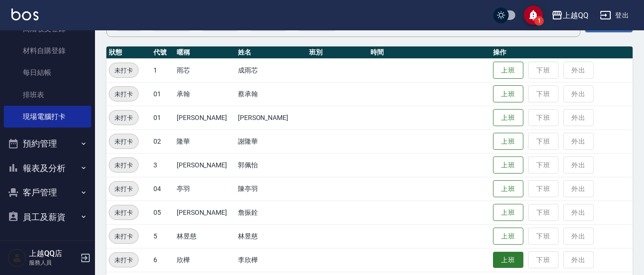  What do you see at coordinates (48, 193) in the screenshot?
I see `button: 客戶管理` at bounding box center [48, 193].